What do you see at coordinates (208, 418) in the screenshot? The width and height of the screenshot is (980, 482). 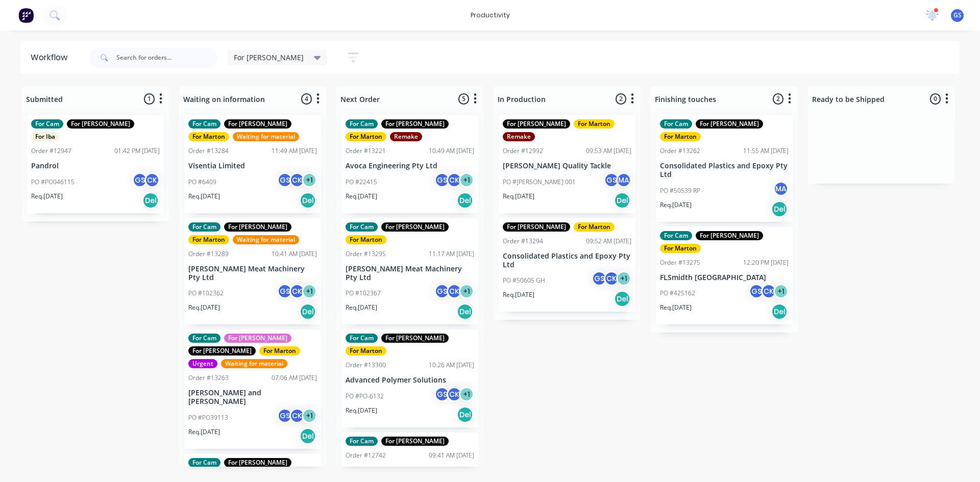 I see `p: PO #PO39113` at bounding box center [208, 418].